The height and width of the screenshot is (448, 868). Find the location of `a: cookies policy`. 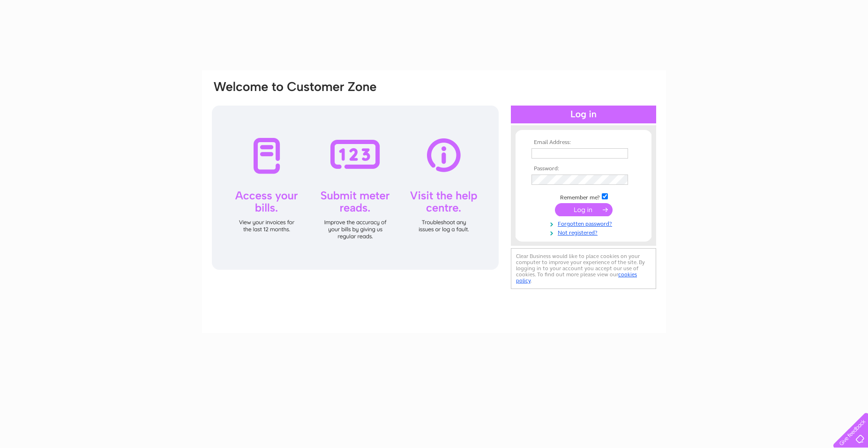

a: cookies policy is located at coordinates (577, 277).